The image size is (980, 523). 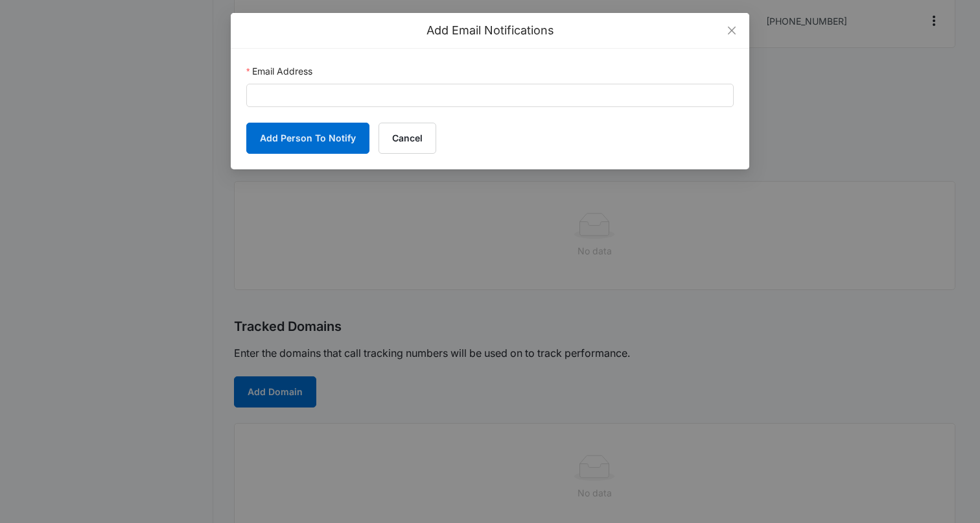 I want to click on button: Close, so click(x=732, y=30).